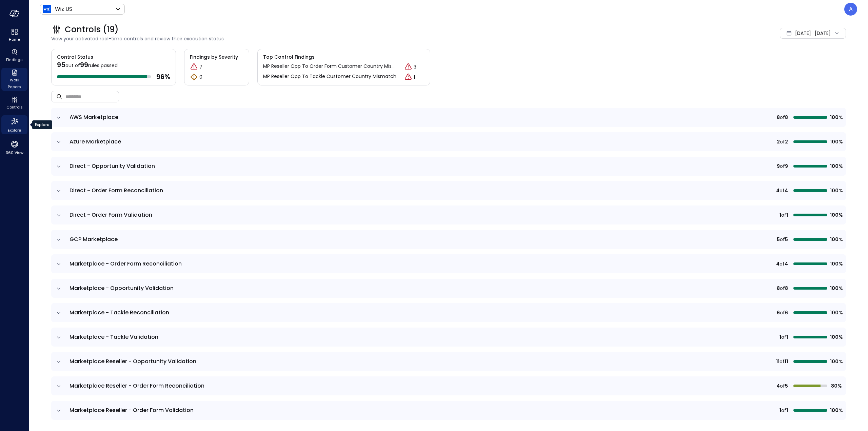  What do you see at coordinates (112, 166) in the screenshot?
I see `span: Direct - Opportunity Validation` at bounding box center [112, 166].